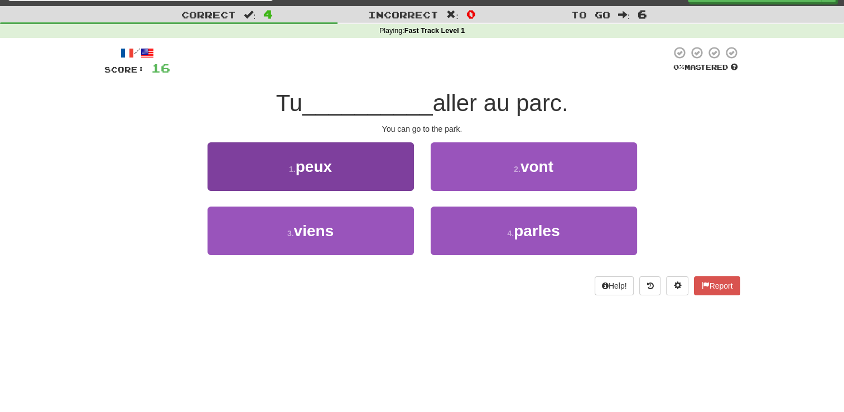 The height and width of the screenshot is (412, 844). Describe the element at coordinates (500, 103) in the screenshot. I see `span: aller au parc.` at that location.